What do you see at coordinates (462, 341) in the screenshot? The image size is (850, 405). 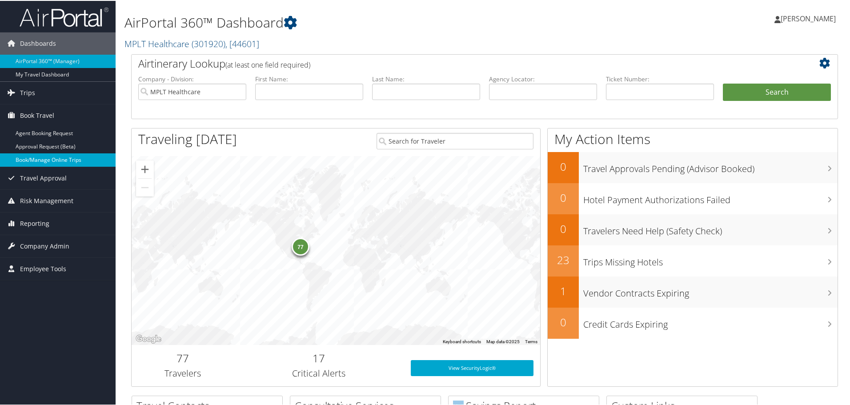 I see `button: Keyboard shortcuts` at bounding box center [462, 341].